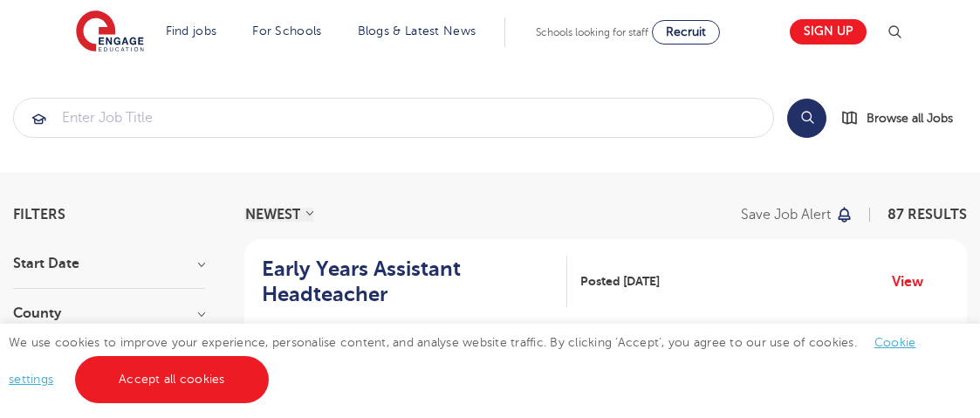 Image resolution: width=980 pixels, height=418 pixels. Describe the element at coordinates (417, 31) in the screenshot. I see `a: Blogs & Latest News` at that location.